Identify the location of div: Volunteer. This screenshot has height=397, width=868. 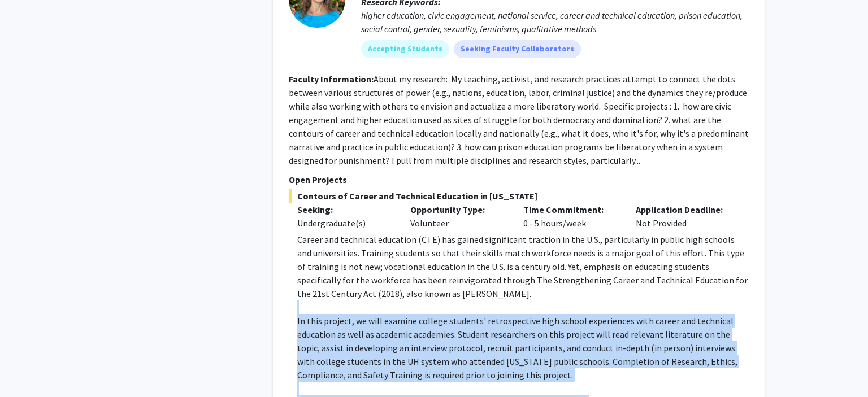
(458, 216).